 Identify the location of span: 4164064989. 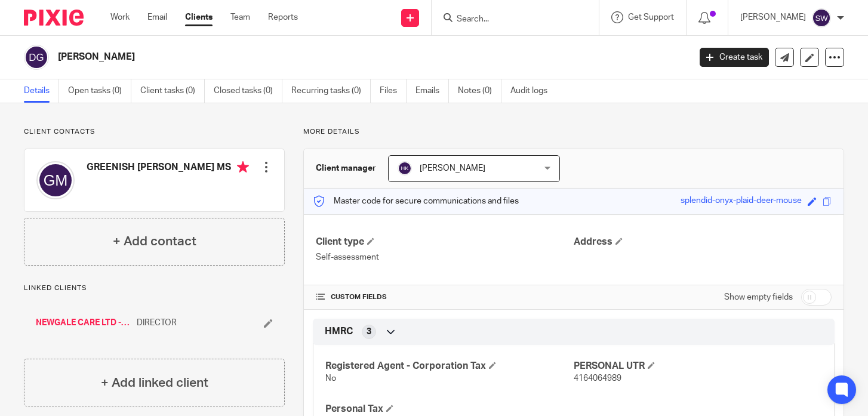
(598, 378).